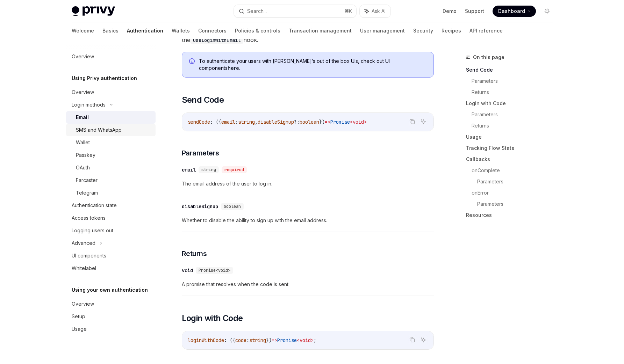 The width and height of the screenshot is (624, 364). Describe the element at coordinates (187, 270) in the screenshot. I see `div: void` at that location.